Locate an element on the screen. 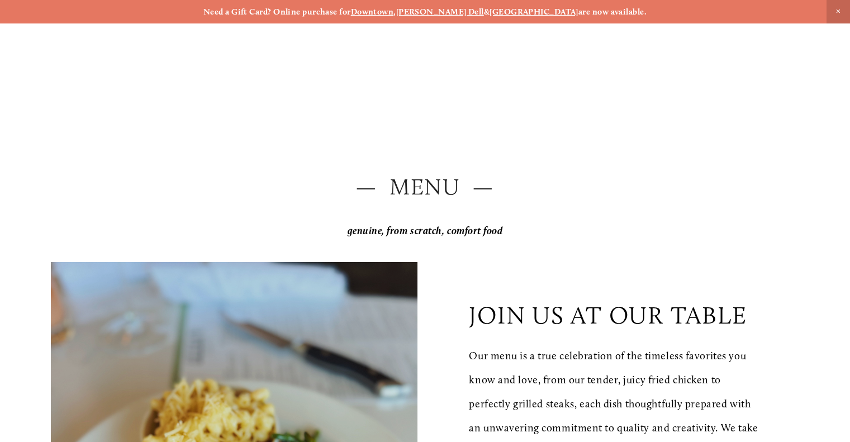  strong: are now available. is located at coordinates (612, 12).